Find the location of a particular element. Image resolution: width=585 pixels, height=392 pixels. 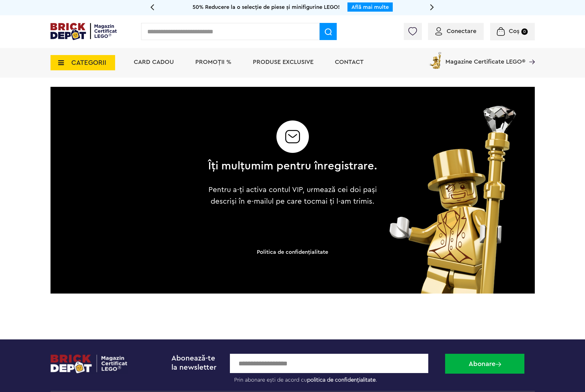

span: Coș is located at coordinates (514, 32).